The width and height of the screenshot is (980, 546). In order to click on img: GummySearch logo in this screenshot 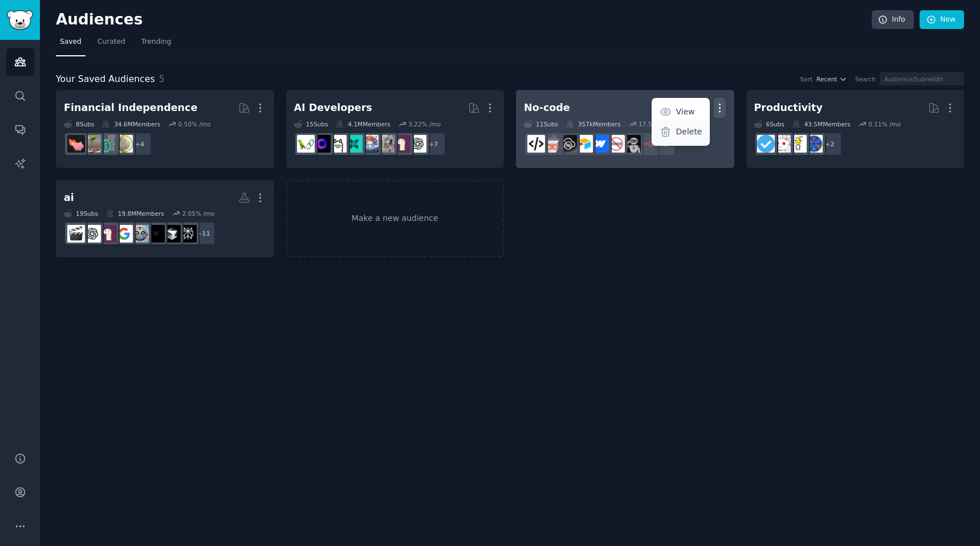, I will do `click(20, 20)`.